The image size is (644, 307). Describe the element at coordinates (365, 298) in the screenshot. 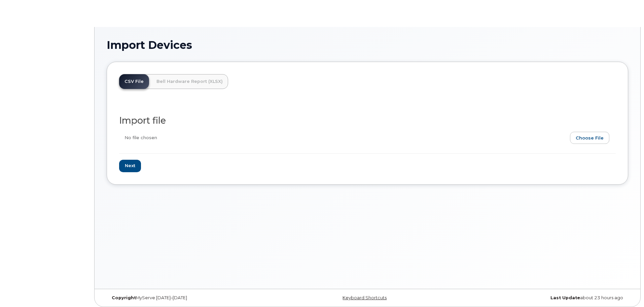

I see `a: Keyboard Shortcuts` at that location.